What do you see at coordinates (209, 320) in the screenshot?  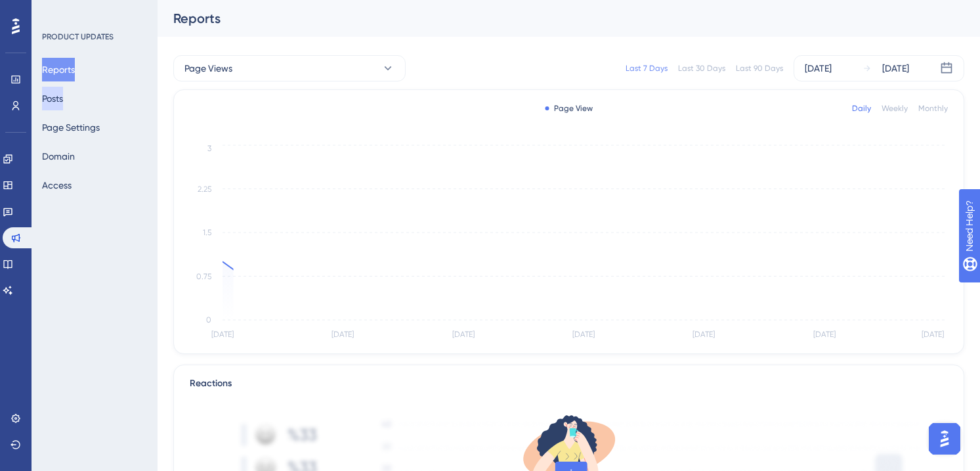 I see `tspan: 0` at bounding box center [209, 320].